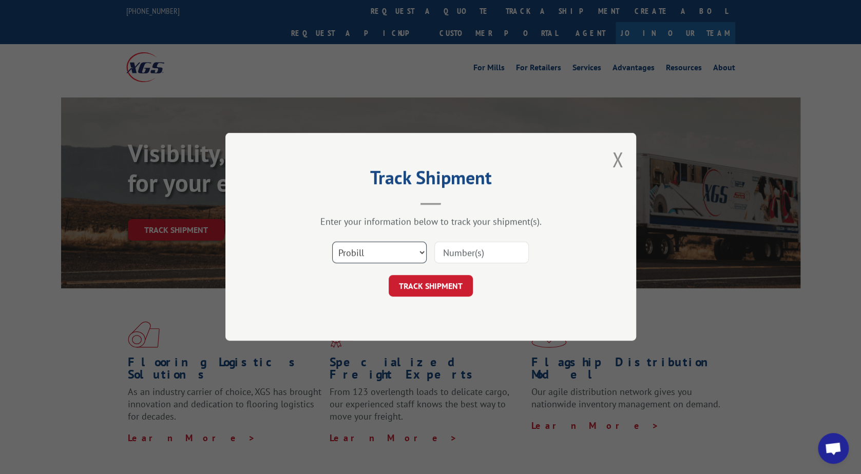  I want to click on button: Close modal, so click(617, 159).